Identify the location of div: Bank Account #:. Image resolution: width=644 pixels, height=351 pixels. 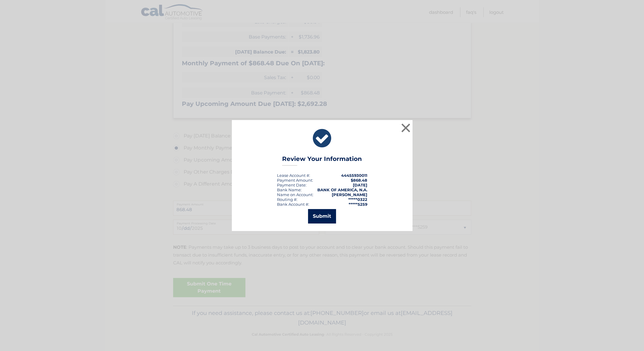
(293, 204).